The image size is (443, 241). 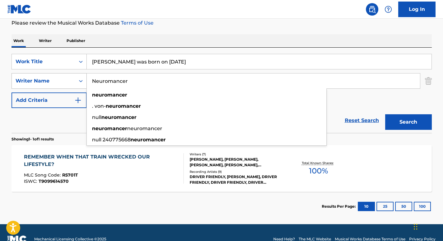 I want to click on button: Search, so click(x=409, y=122).